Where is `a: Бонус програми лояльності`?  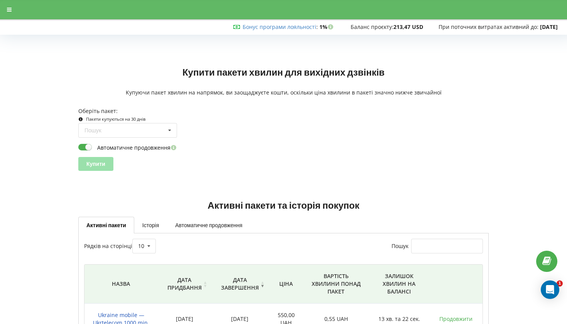 a: Бонус програми лояльності is located at coordinates (279, 27).